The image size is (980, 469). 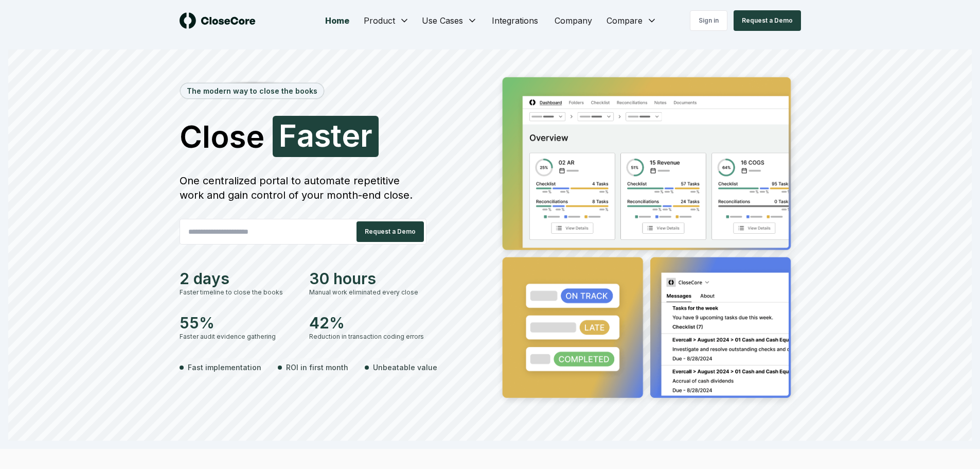 What do you see at coordinates (573, 20) in the screenshot?
I see `a: Company` at bounding box center [573, 20].